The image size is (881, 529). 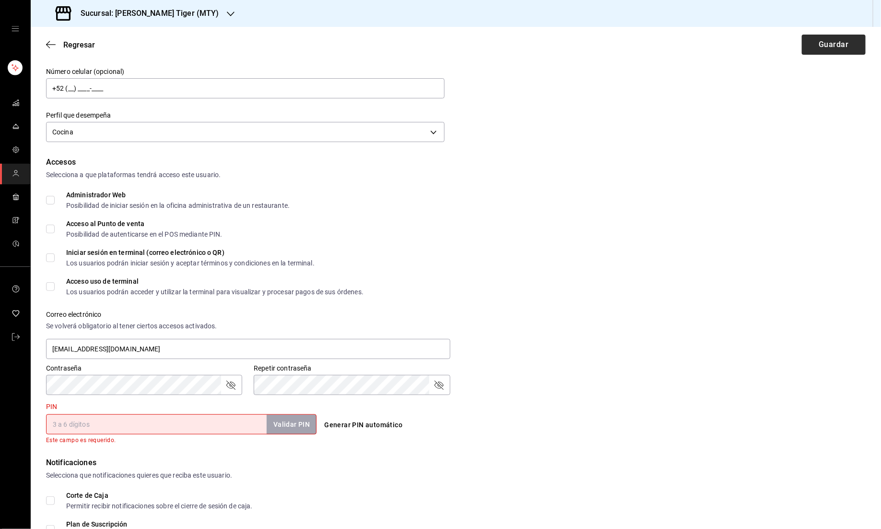 I want to click on div: Se volverá obligatorio al tener ciertos accesos activados., so click(x=248, y=326).